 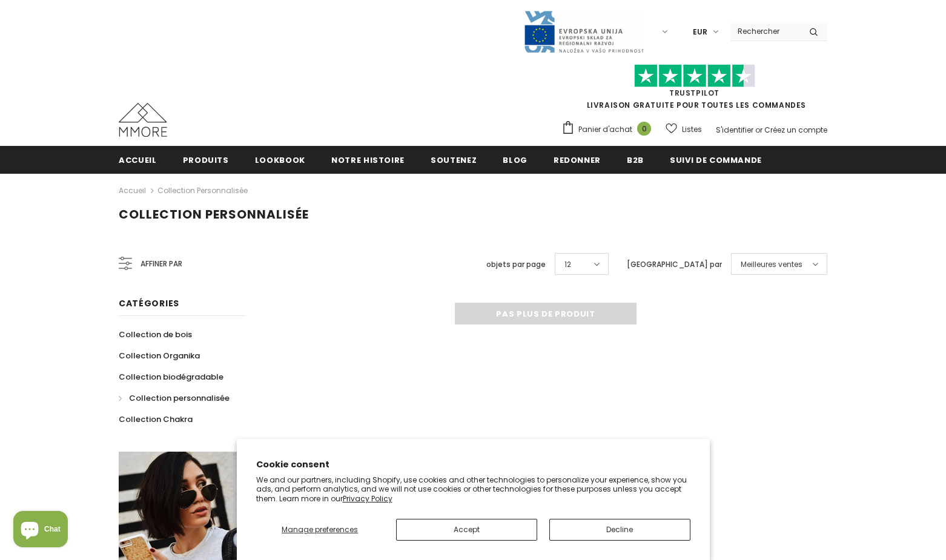 What do you see at coordinates (280, 160) in the screenshot?
I see `span: Lookbook` at bounding box center [280, 160].